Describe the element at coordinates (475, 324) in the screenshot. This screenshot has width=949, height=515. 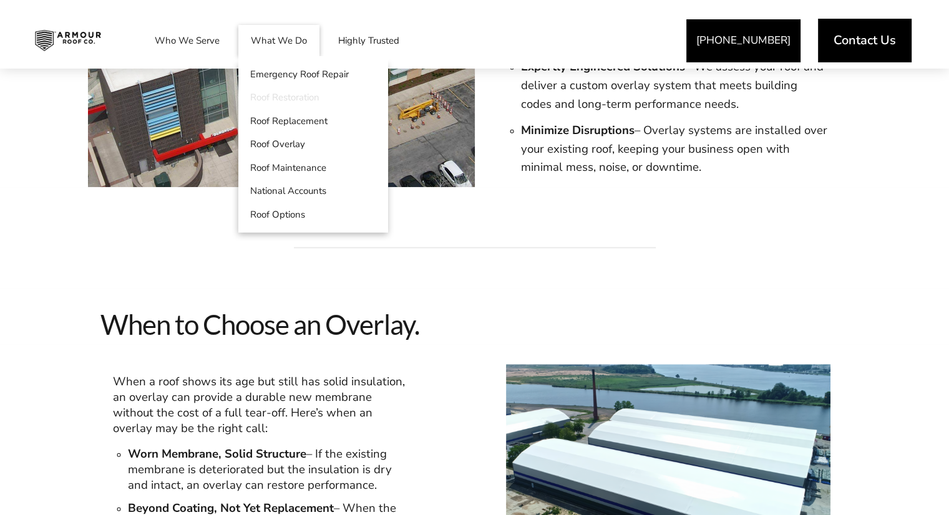
I see `span: When to Choose an Overlay.` at that location.